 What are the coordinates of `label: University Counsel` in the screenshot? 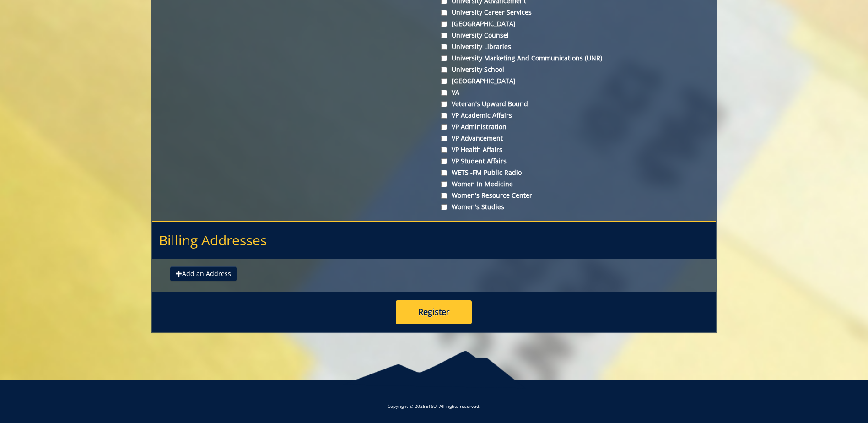 It's located at (575, 35).